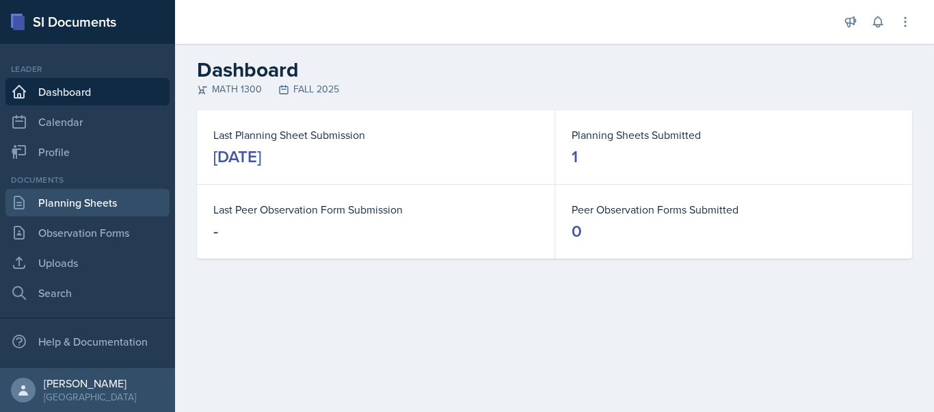 This screenshot has height=412, width=934. Describe the element at coordinates (554, 70) in the screenshot. I see `h2: Dashboard` at that location.